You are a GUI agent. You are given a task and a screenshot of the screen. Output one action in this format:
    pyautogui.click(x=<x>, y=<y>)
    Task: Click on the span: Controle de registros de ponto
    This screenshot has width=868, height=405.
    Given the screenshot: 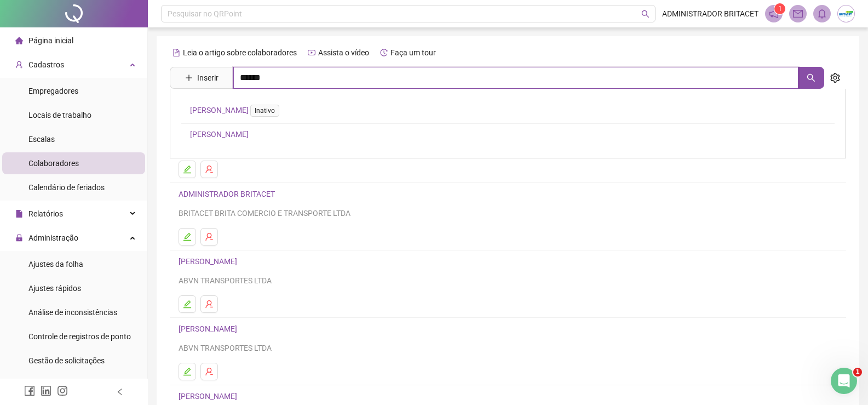 What is the action you would take?
    pyautogui.click(x=80, y=336)
    